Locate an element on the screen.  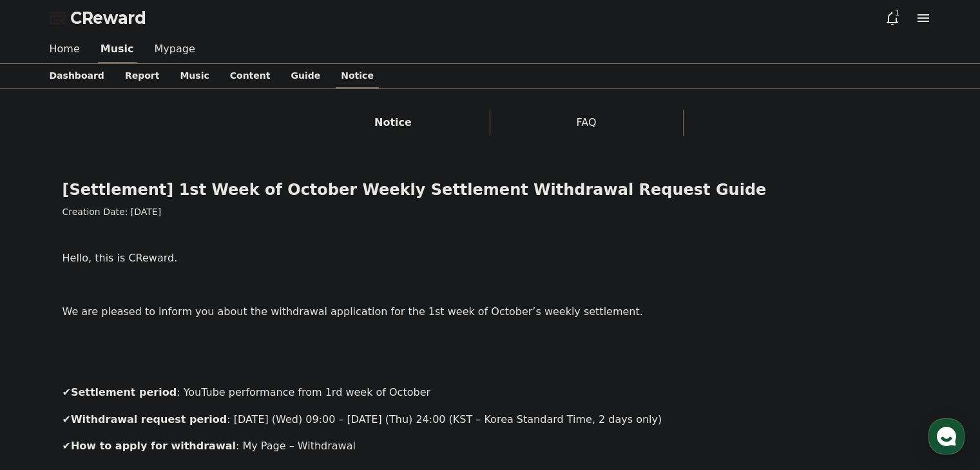
a: CReward is located at coordinates (98, 18).